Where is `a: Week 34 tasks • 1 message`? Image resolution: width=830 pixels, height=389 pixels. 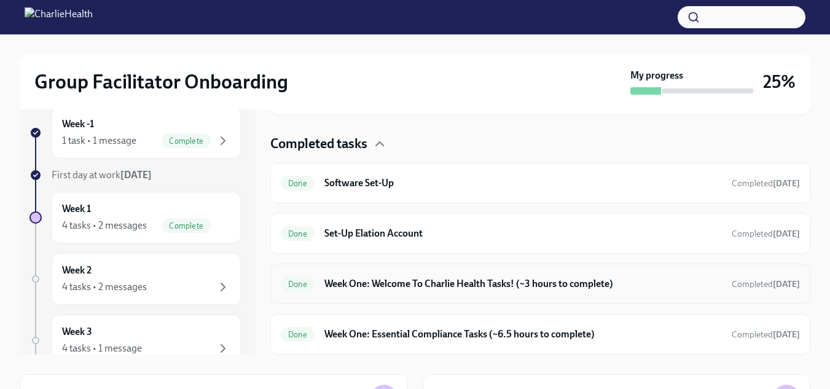 a: Week 34 tasks • 1 message is located at coordinates (135, 340).